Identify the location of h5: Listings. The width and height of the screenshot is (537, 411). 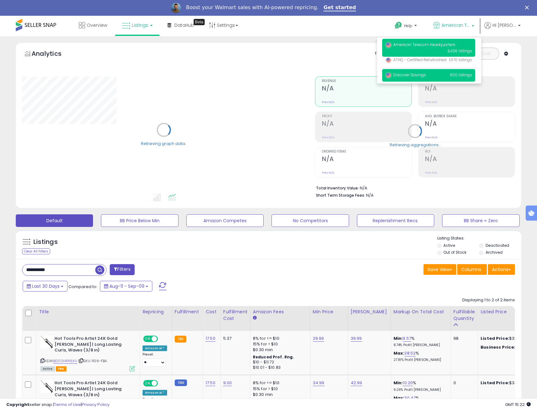
(45, 242).